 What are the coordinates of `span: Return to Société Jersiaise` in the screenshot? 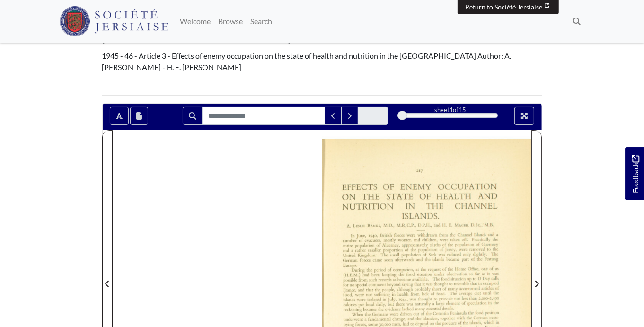 It's located at (504, 7).